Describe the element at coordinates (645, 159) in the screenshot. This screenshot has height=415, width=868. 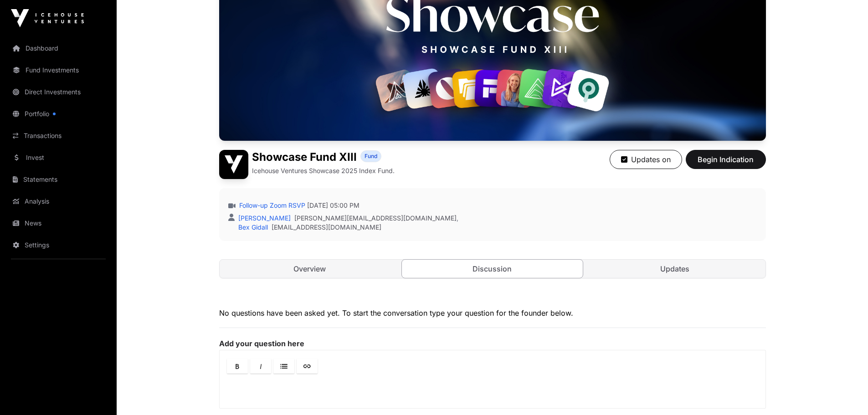
I see `button: Updates on` at that location.